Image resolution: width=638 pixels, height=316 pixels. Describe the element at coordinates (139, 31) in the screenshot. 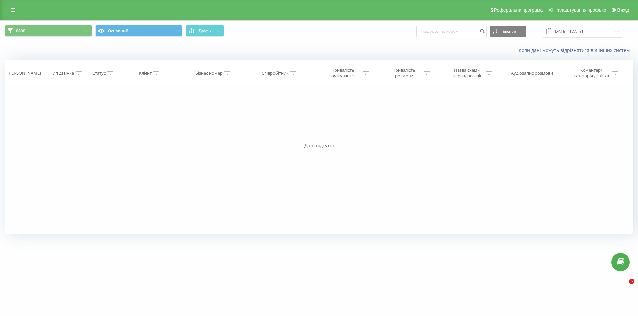

I see `button: Основний` at that location.